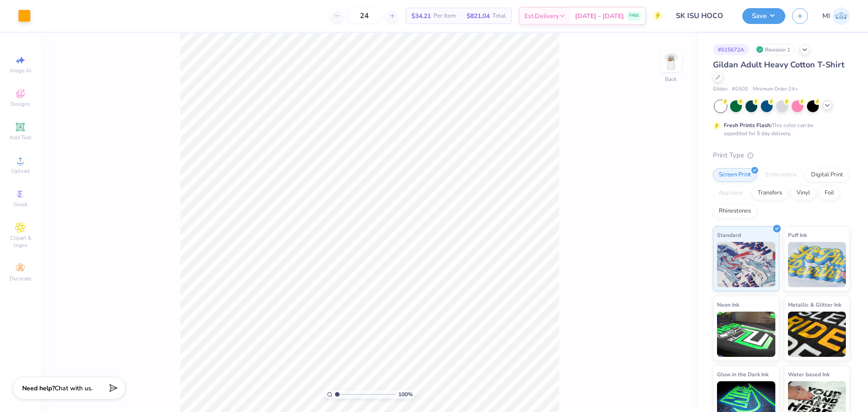 The image size is (868, 412). Describe the element at coordinates (444, 16) in the screenshot. I see `span: Per Item` at that location.